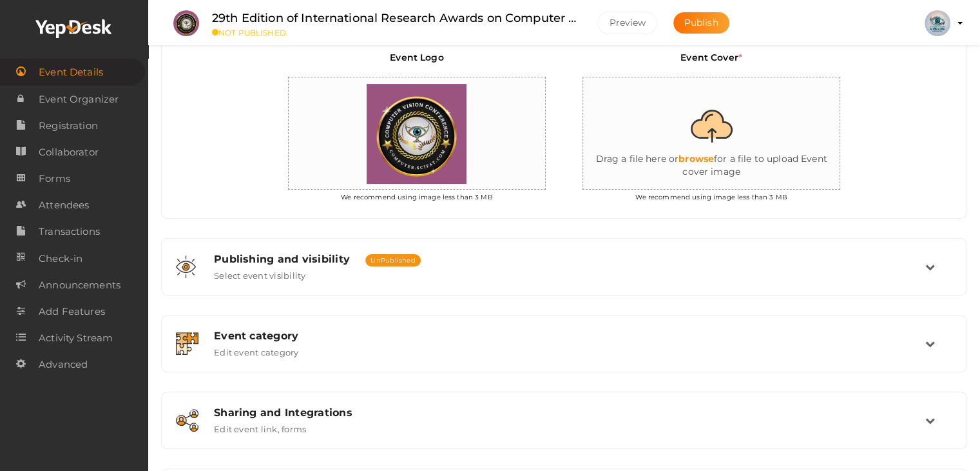 Image resolution: width=980 pixels, height=471 pixels. What do you see at coordinates (393, 260) in the screenshot?
I see `span: UnPublished` at bounding box center [393, 260].